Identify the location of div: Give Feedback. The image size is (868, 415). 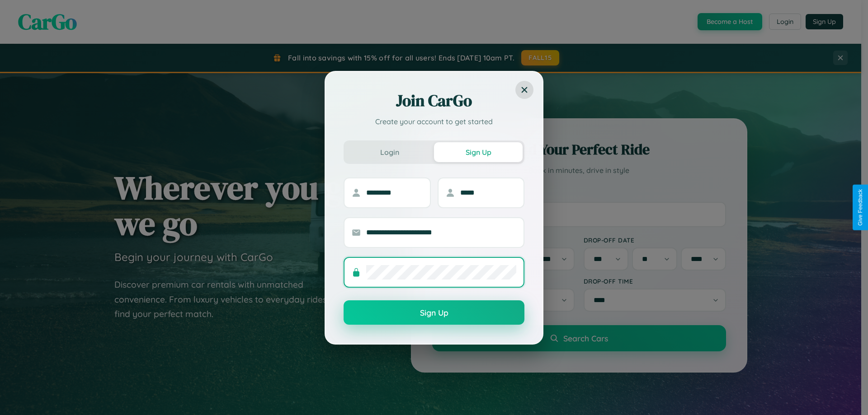
(861, 208).